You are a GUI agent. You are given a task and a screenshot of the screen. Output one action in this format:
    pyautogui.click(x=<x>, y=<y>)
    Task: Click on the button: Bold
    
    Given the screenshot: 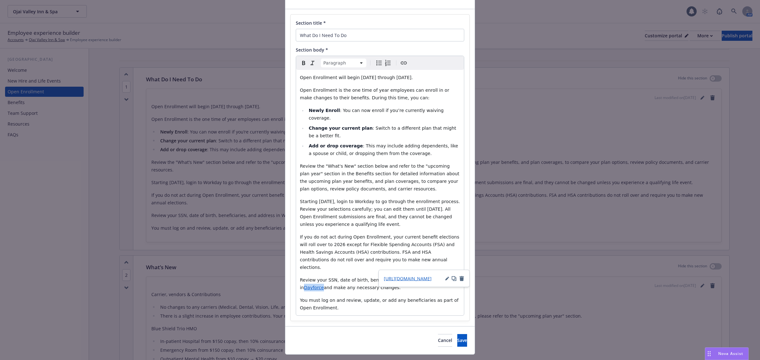 What is the action you would take?
    pyautogui.click(x=304, y=63)
    